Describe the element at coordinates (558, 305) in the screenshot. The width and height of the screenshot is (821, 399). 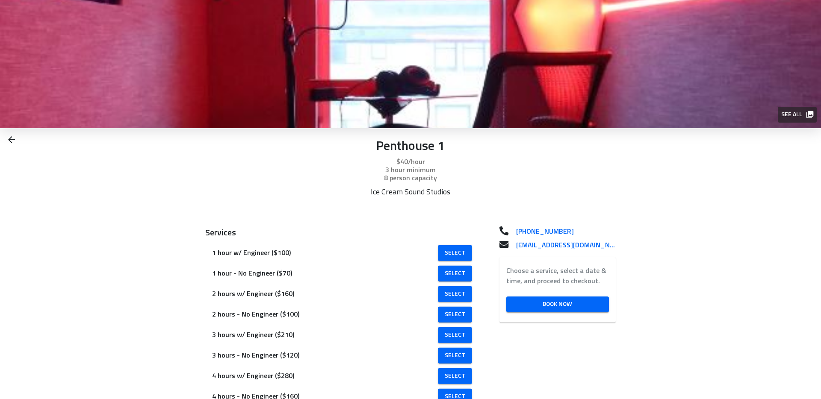
I see `a: Book Now` at that location.